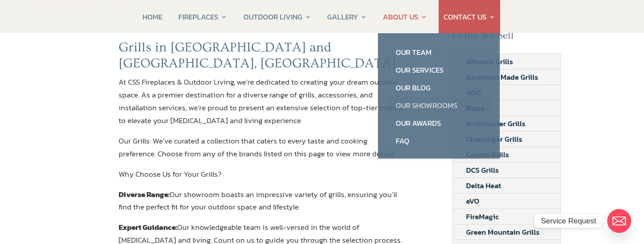 This screenshot has width=644, height=244. What do you see at coordinates (619, 221) in the screenshot?
I see `a: Email` at bounding box center [619, 221].